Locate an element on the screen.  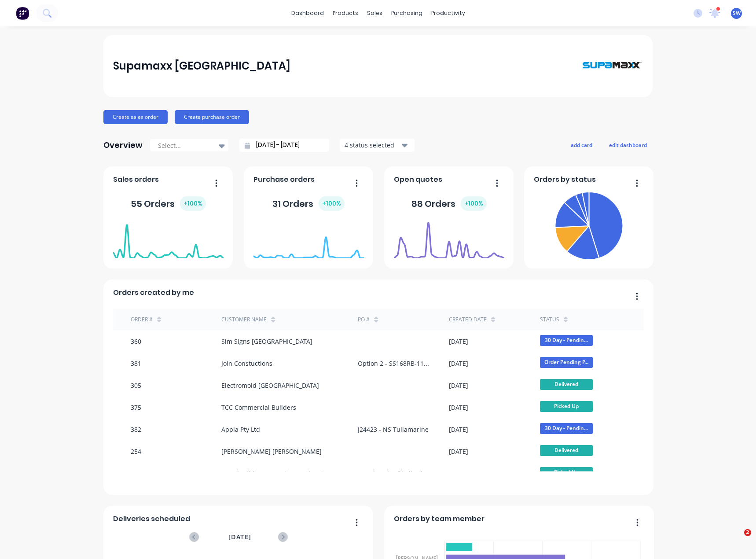
div: TCC Commercial Builders is located at coordinates (258, 408).